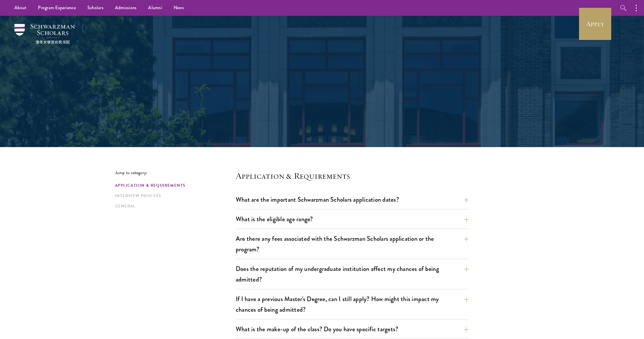 The width and height of the screenshot is (644, 339). What do you see at coordinates (352, 329) in the screenshot?
I see `button: What is the make-up of the class? Do you have specific targets?` at bounding box center [352, 329].